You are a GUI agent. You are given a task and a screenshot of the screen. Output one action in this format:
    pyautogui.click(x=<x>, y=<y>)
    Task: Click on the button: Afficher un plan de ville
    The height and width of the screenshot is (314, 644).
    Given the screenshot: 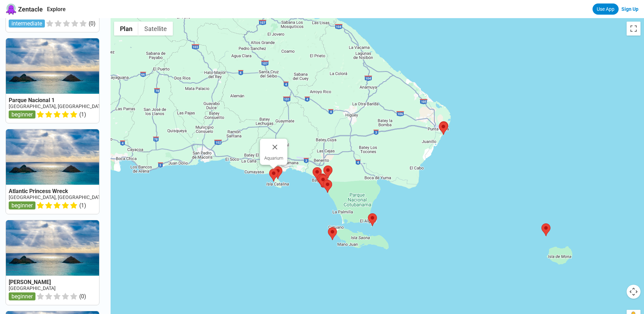 What is the action you would take?
    pyautogui.click(x=127, y=29)
    